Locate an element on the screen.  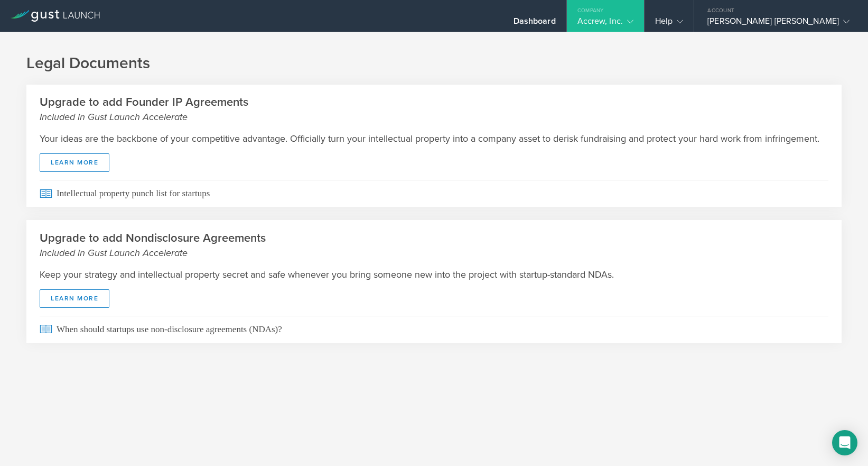
div: Help is located at coordinates (669, 24).